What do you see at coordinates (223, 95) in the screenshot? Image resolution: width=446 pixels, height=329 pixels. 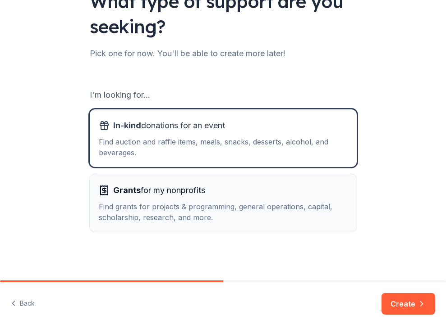 I see `div: I'm looking for...` at bounding box center [223, 95].